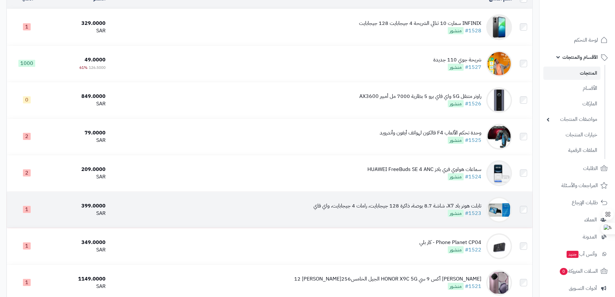 The image size is (615, 297). I want to click on span: الأقسام والمنتجات, so click(580, 57).